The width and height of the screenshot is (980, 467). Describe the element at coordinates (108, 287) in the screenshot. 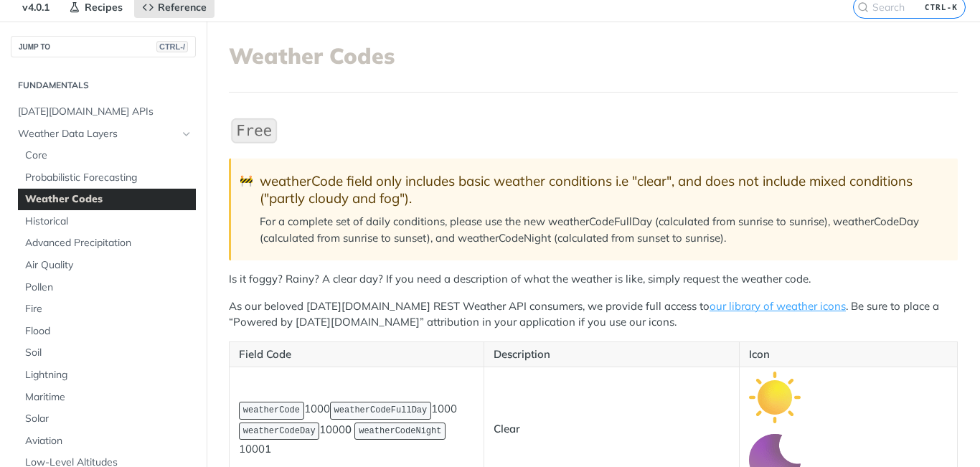

I see `span: Pollen` at that location.